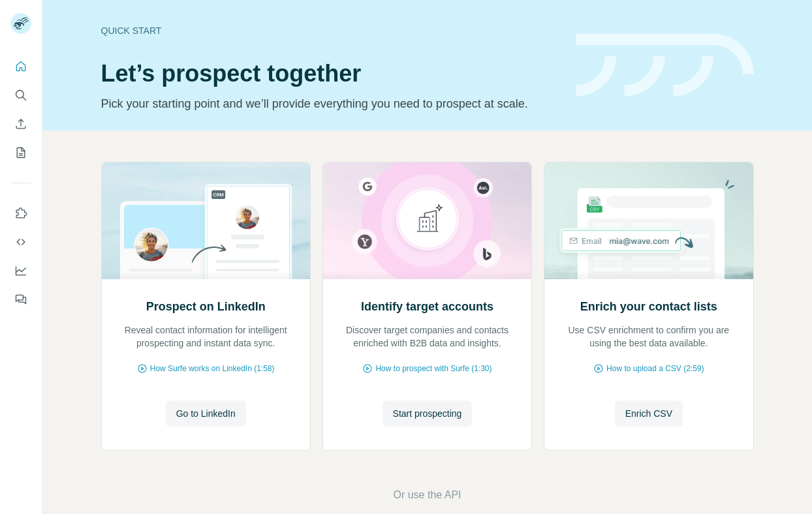 Image resolution: width=812 pixels, height=514 pixels. I want to click on span: Go to LinkedIn, so click(205, 414).